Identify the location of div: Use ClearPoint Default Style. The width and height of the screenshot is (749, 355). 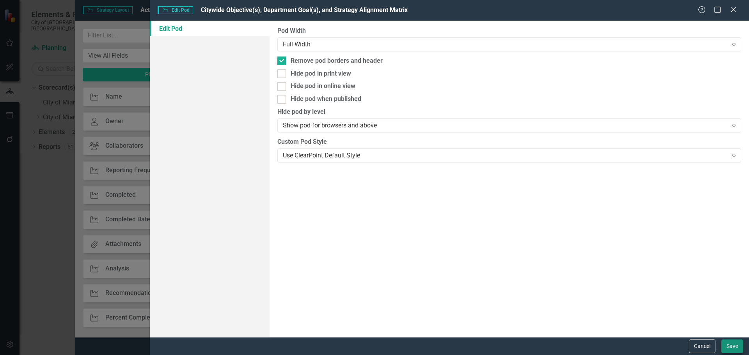
(505, 155).